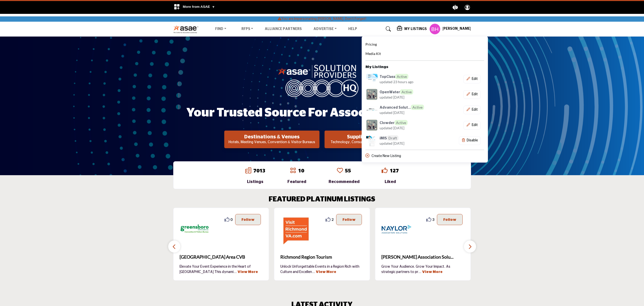 Image resolution: width=644 pixels, height=306 pixels. Describe the element at coordinates (387, 29) in the screenshot. I see `a: Search` at that location.